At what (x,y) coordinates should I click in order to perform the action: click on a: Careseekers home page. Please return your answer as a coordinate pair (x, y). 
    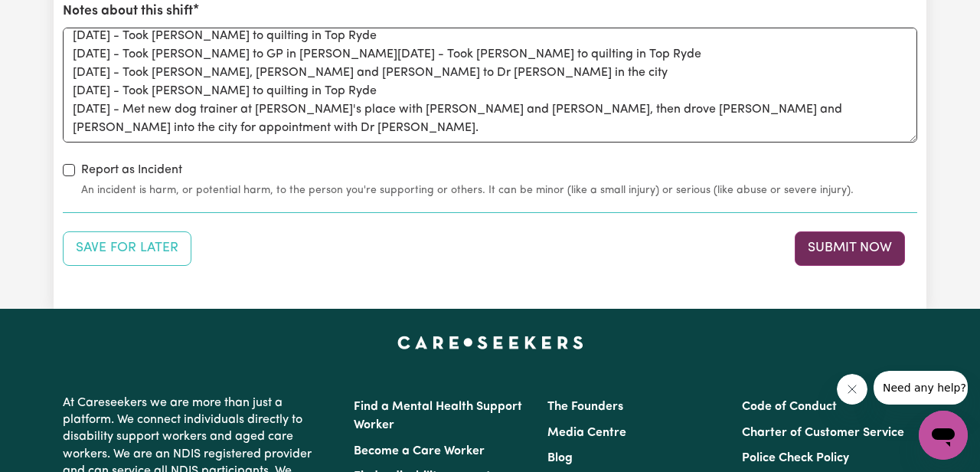
    Looking at the image, I should click on (490, 342).